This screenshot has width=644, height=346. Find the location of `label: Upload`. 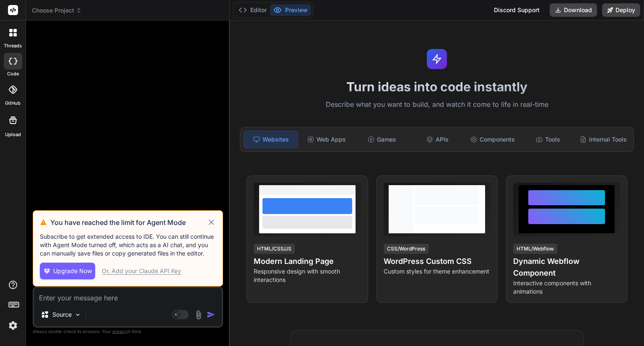

label: Upload is located at coordinates (13, 134).